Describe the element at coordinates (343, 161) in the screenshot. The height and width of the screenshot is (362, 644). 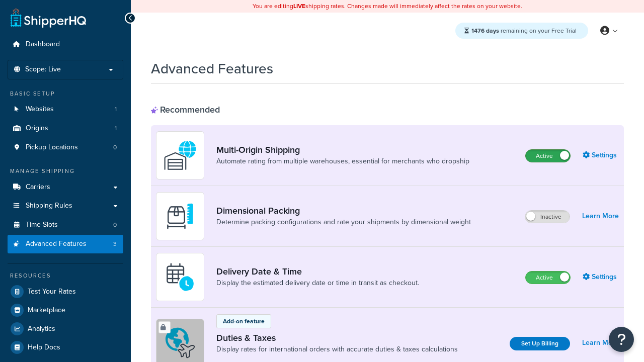
I see `a: Automate rating from multiple warehouses, essential for merchants who dropship` at that location.